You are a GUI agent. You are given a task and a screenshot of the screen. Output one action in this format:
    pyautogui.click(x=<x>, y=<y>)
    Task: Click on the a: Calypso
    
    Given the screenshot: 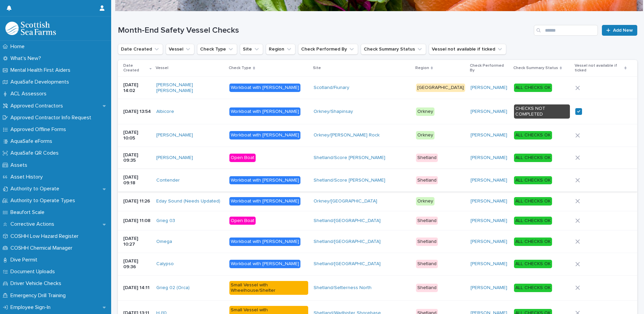 What is the action you would take?
    pyautogui.click(x=165, y=264)
    